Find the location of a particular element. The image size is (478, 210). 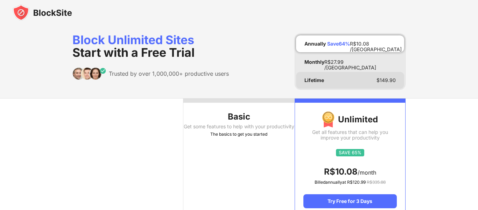

div: $ 149.90 is located at coordinates (386, 80).